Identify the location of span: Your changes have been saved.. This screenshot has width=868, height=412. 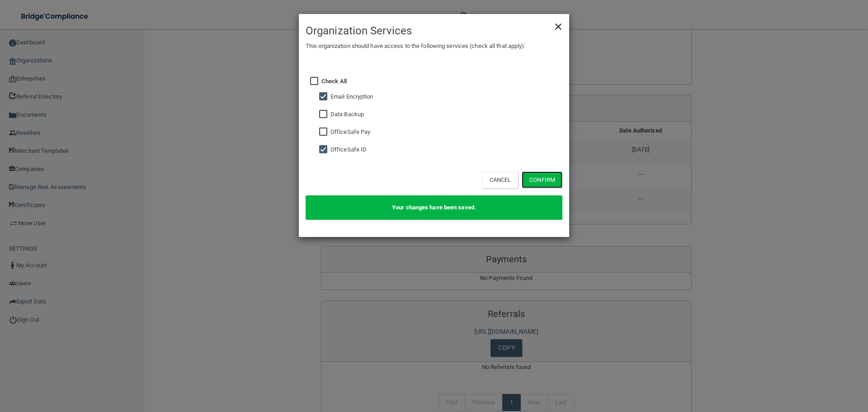
(434, 207).